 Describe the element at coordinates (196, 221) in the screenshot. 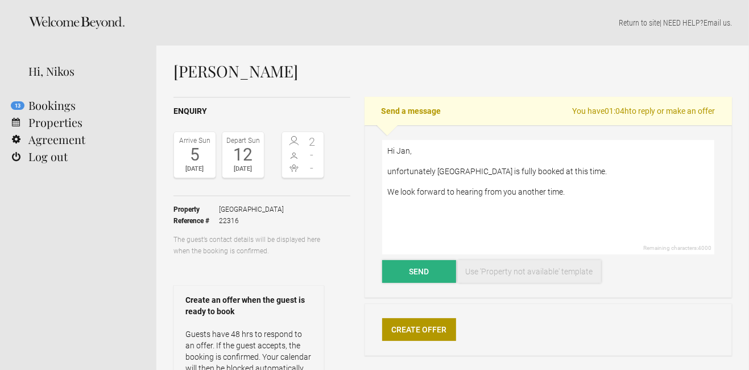

I see `strong: Reference #` at that location.